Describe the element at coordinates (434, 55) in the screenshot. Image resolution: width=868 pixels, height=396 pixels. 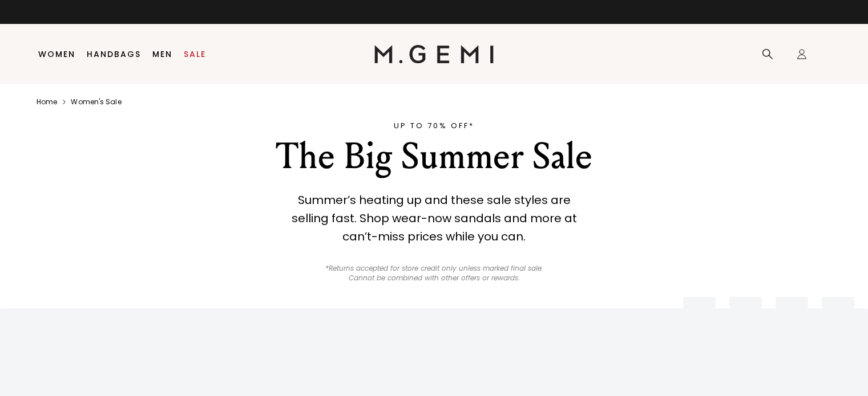
I see `img: M.Gemi` at that location.